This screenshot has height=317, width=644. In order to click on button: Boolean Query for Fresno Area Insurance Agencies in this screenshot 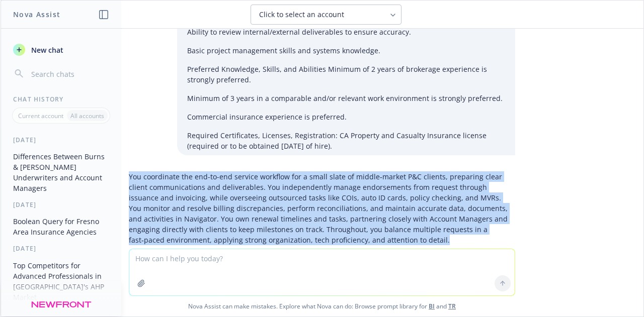, I will do `click(61, 227)`.